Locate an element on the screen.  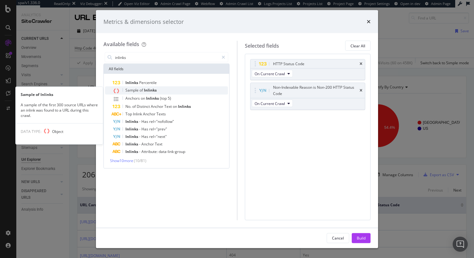
span: Show 10 more is located at coordinates (122, 160).